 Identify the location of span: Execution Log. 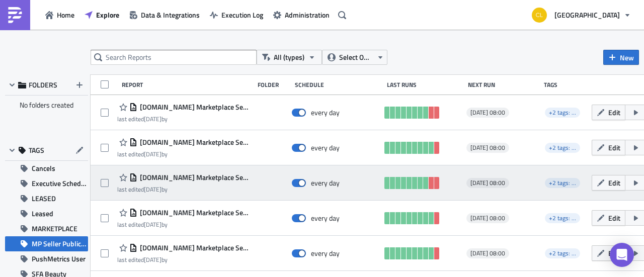
(242, 15).